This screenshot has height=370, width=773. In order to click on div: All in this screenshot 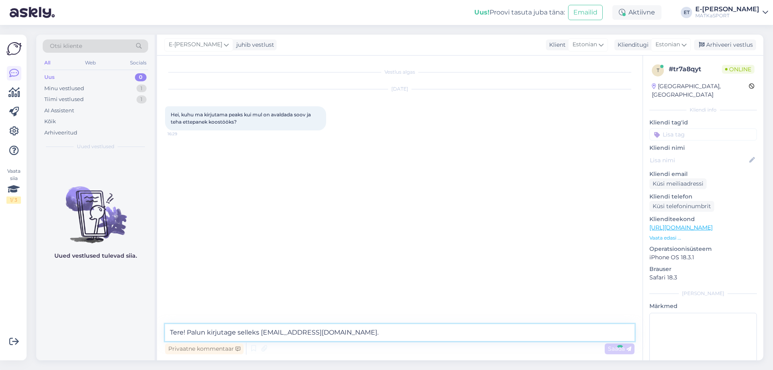, I will do `click(47, 63)`.